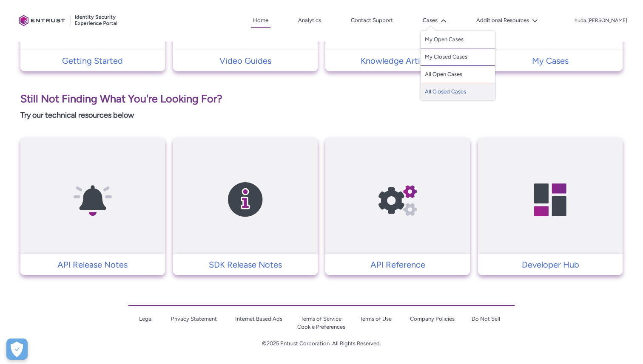  I want to click on a: My Cases, so click(550, 61).